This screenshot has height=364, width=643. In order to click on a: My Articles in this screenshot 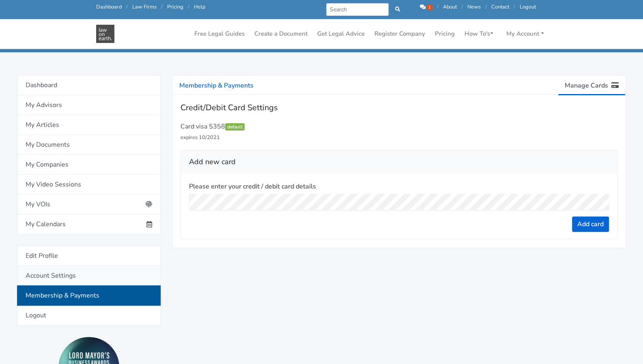, I will do `click(89, 125)`.